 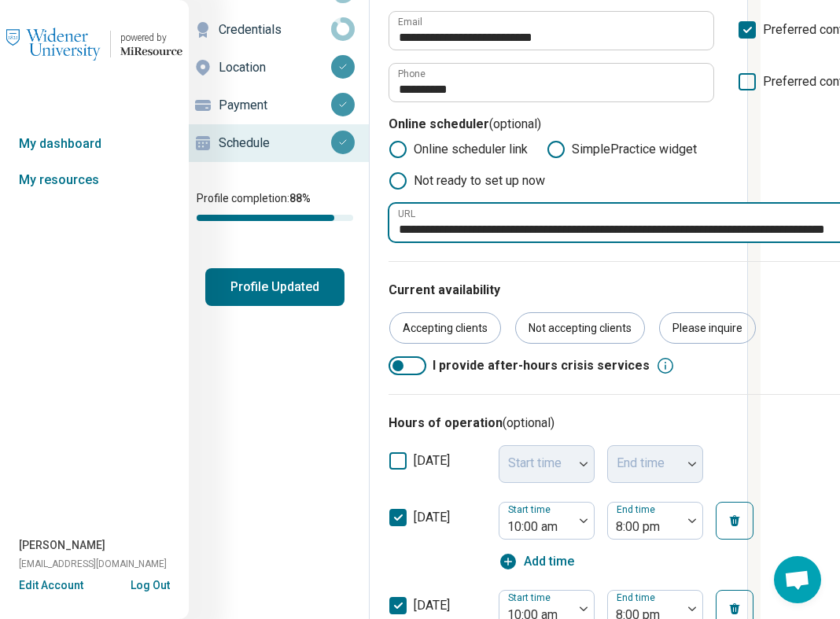 I want to click on label: Not ready to set up now, so click(x=467, y=181).